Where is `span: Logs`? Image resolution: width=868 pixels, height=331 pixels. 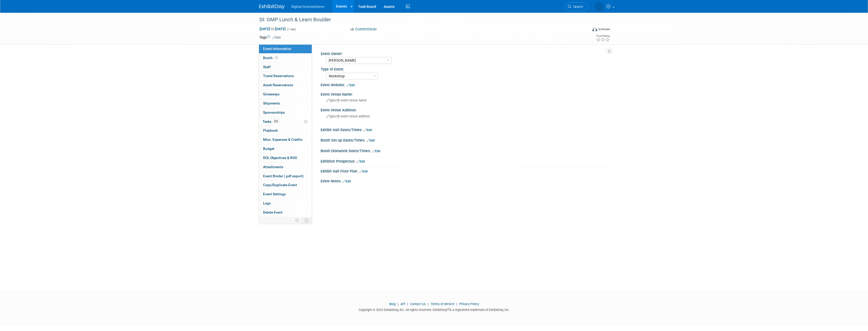
span: Logs is located at coordinates (267, 203).